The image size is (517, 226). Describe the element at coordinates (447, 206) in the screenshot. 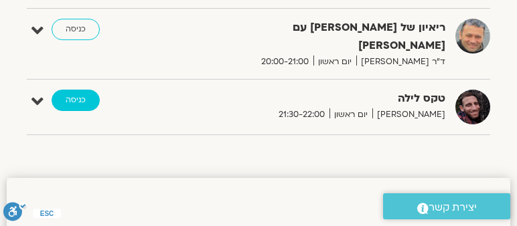

I see `a: יצירת קשר` at that location.